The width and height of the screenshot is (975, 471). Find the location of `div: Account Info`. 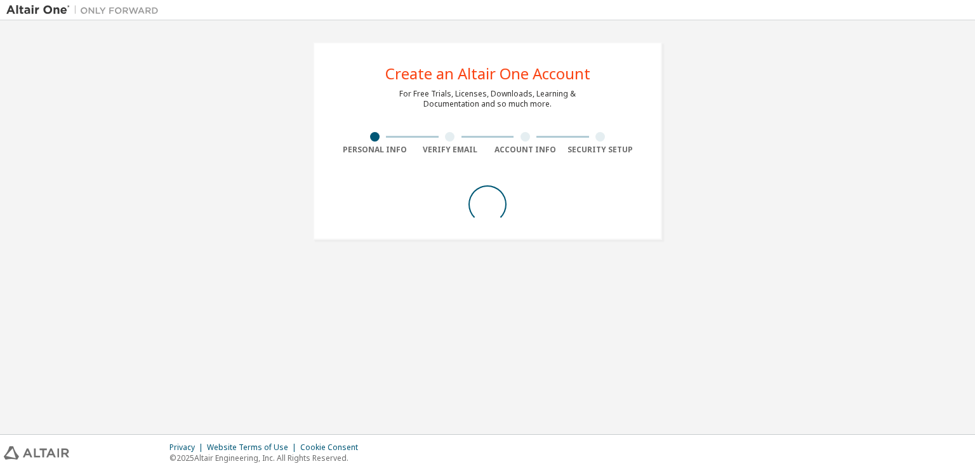

div: Account Info is located at coordinates (525, 150).